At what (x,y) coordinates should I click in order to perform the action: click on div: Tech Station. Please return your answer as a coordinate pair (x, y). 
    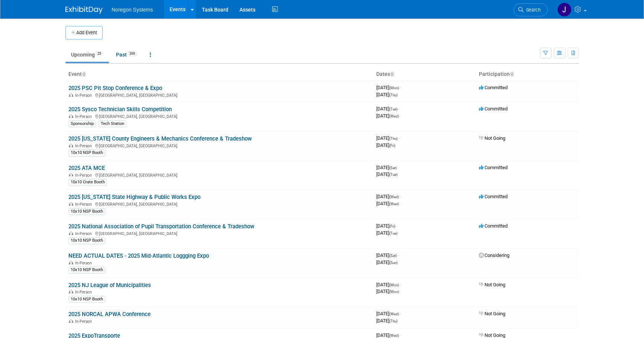
    Looking at the image, I should click on (112, 124).